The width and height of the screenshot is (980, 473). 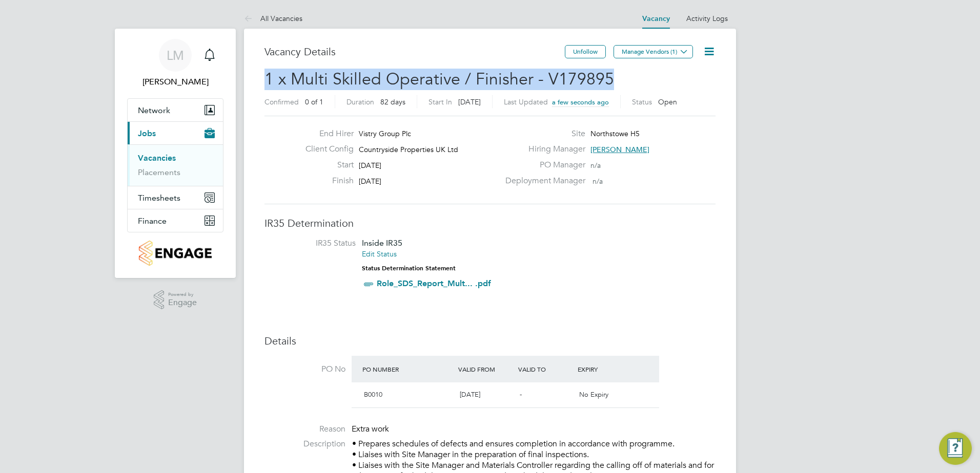 What do you see at coordinates (316, 243) in the screenshot?
I see `label: IR35 Status` at bounding box center [316, 243].